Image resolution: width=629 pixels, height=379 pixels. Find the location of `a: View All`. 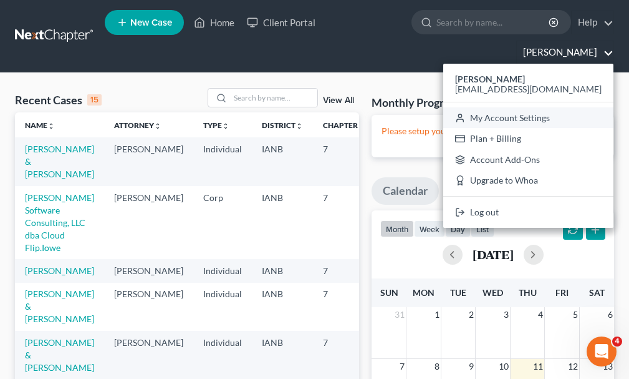

a: View All is located at coordinates (339, 100).